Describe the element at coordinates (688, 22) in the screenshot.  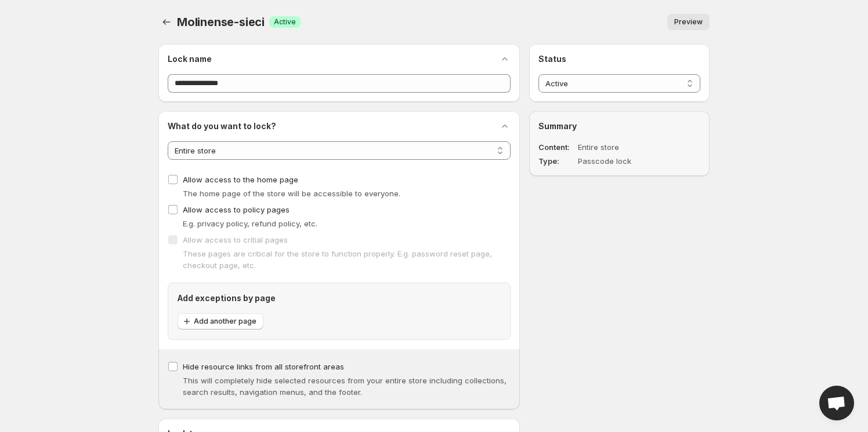
I see `span: Preview` at that location.